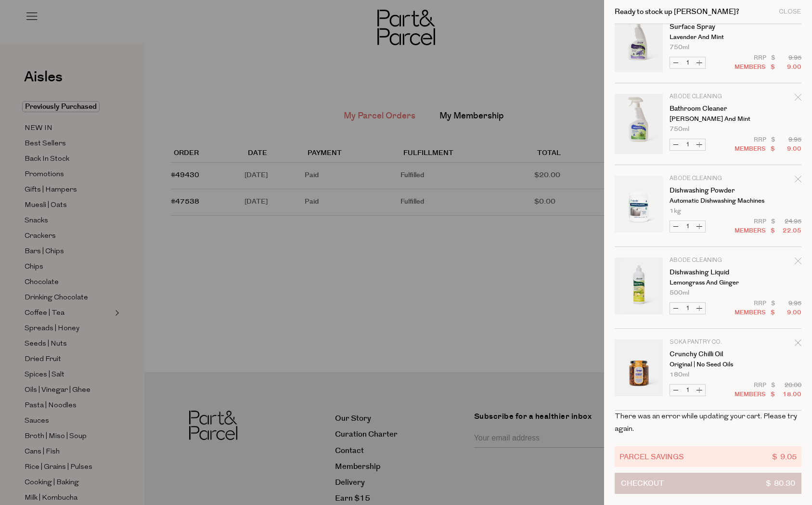  What do you see at coordinates (679, 293) in the screenshot?
I see `span: 500ml` at bounding box center [679, 293].